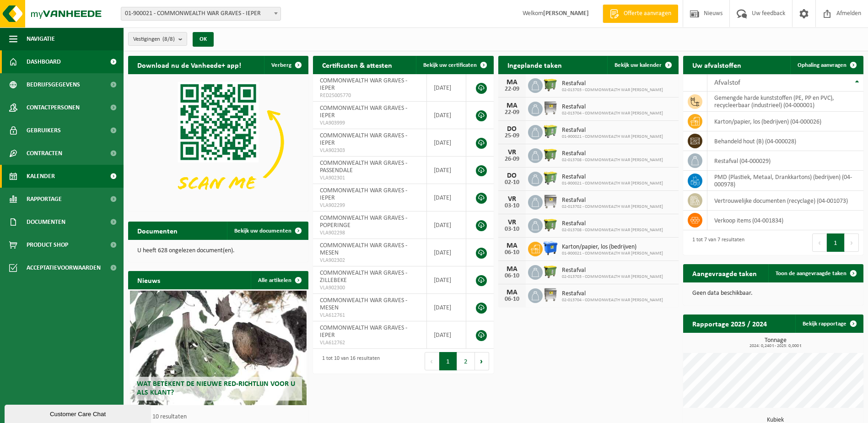  What do you see at coordinates (785, 121) in the screenshot?
I see `td: karton/papier, los (bedrijven) (04-000026)` at bounding box center [785, 121].